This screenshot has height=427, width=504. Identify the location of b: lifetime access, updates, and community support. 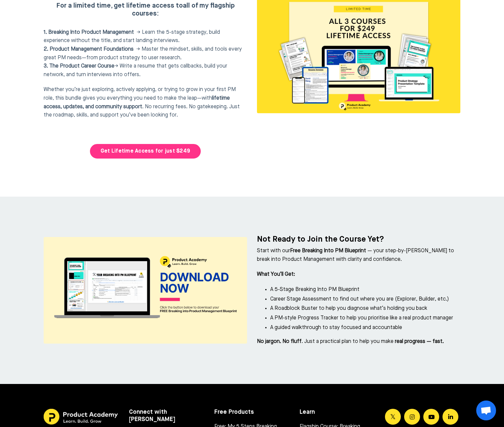
(136, 103).